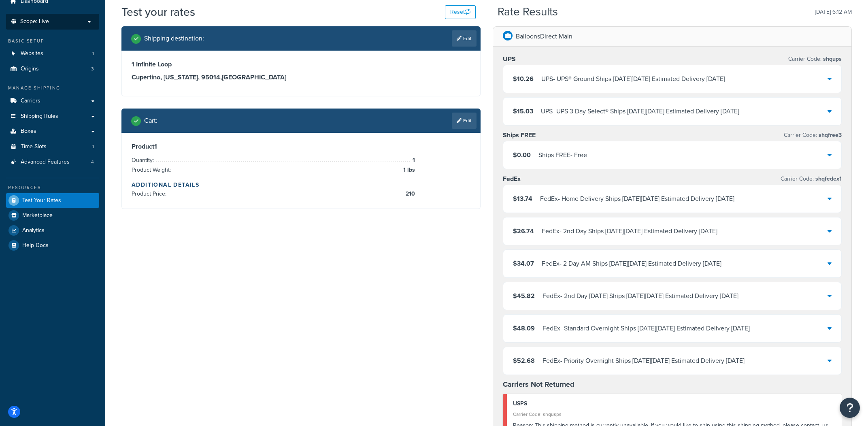 Image resolution: width=868 pixels, height=426 pixels. Describe the element at coordinates (674, 404) in the screenshot. I see `div: USPS` at that location.